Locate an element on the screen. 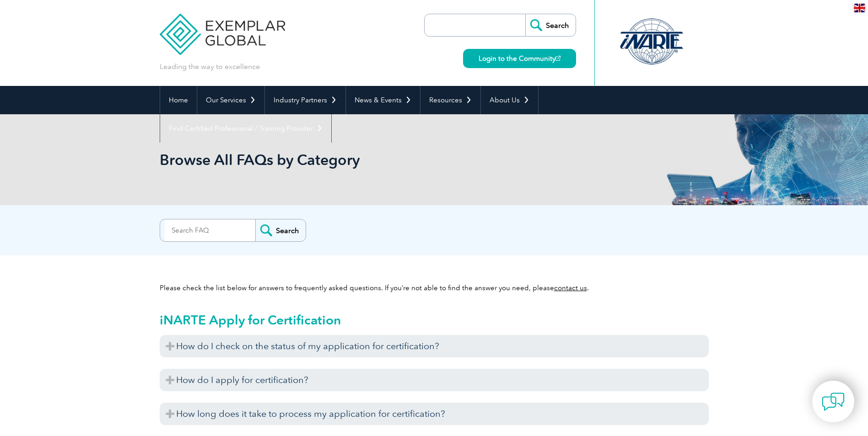 This screenshot has height=436, width=868. h3: How do I apply for certification? is located at coordinates (434, 380).